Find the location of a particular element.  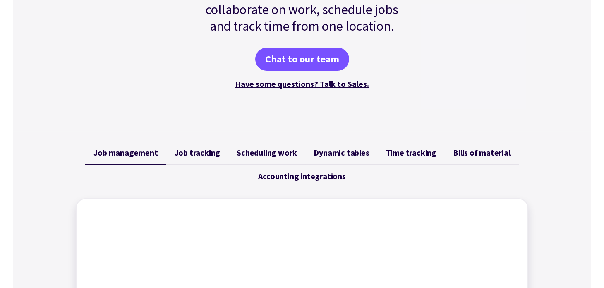

div: Chat Widget is located at coordinates (533, 243).